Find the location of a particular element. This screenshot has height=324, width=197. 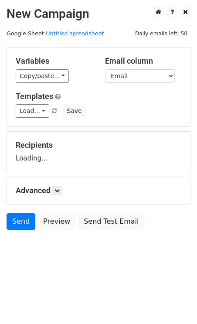

h5: Variables is located at coordinates (54, 61).